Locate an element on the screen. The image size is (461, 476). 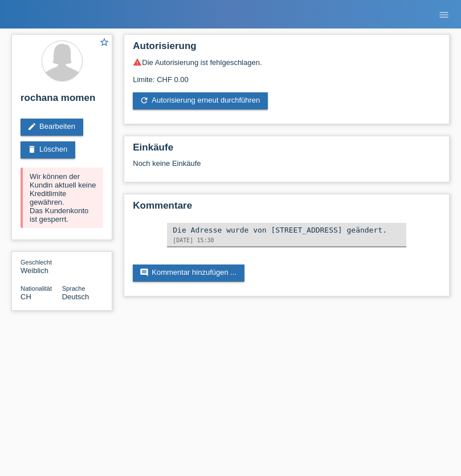
i: refresh is located at coordinates (144, 100).